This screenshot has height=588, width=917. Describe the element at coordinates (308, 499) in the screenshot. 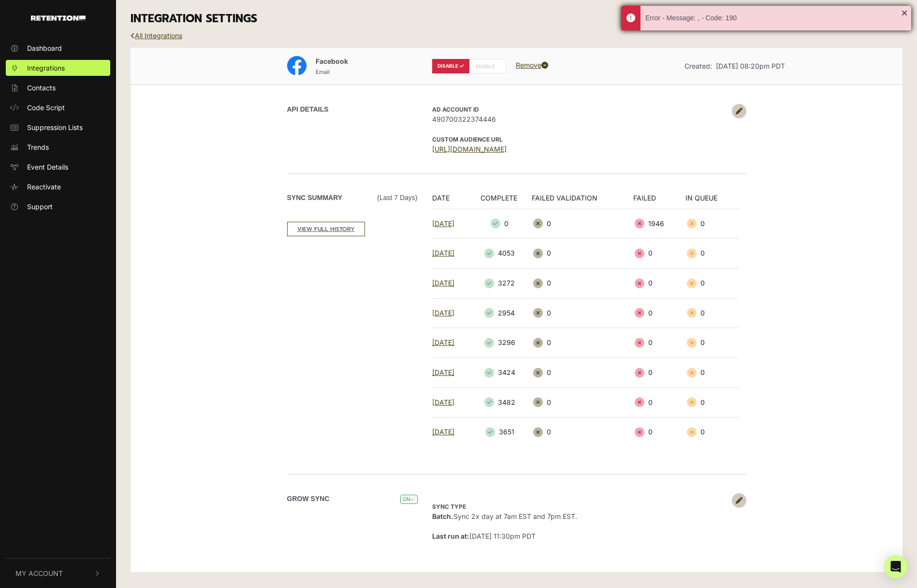

I see `label: Grow Sync` at that location.